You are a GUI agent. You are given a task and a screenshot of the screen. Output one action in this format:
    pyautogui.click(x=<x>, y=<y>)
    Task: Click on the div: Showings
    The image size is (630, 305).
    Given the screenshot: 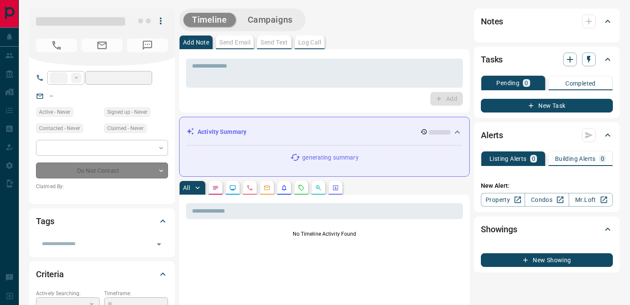 What is the action you would take?
    pyautogui.click(x=547, y=230)
    